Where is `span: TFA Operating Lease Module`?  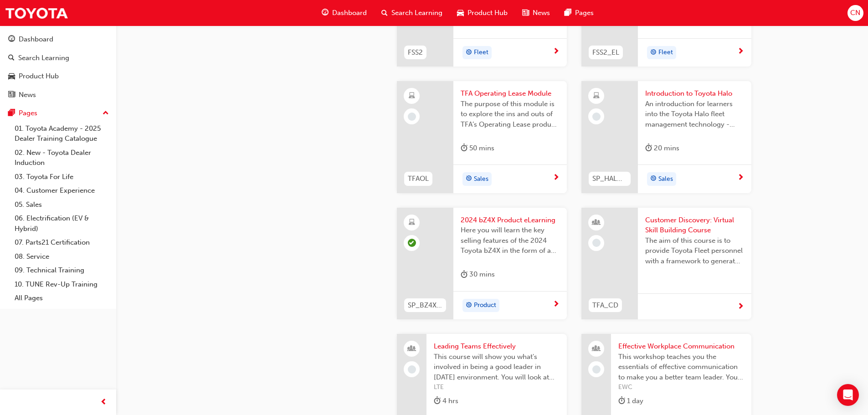
span: TFA Operating Lease Module is located at coordinates (510, 94).